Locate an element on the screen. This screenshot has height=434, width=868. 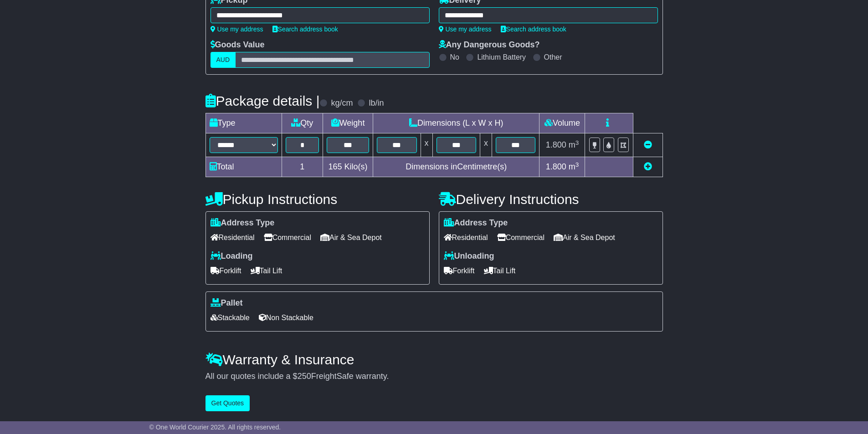
td: Dimensions in Centimetre(s) is located at coordinates (456, 167).